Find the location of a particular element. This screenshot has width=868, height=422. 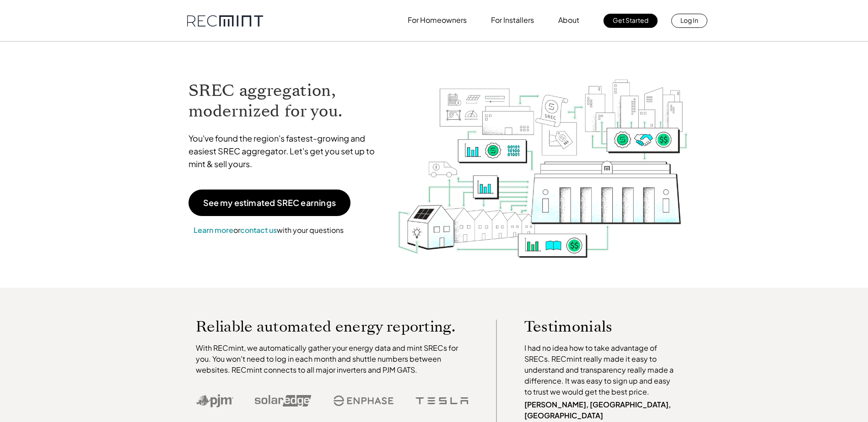

a: Get Started is located at coordinates (630, 20).